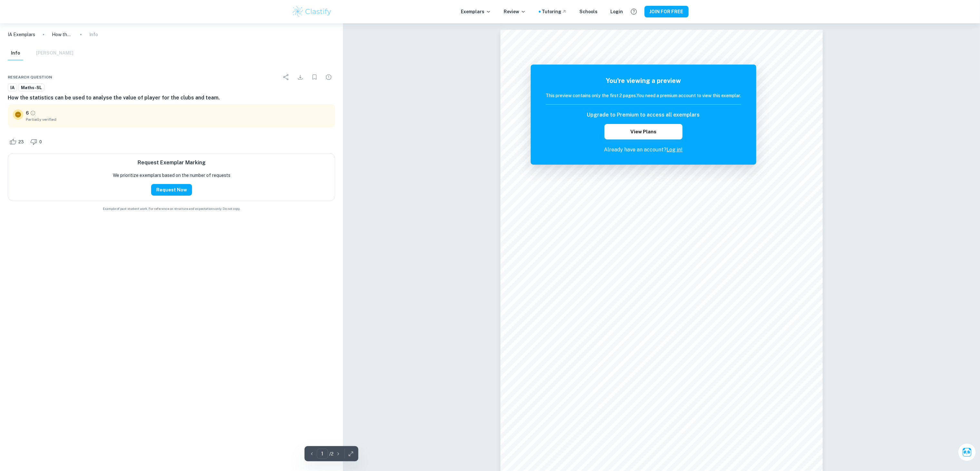 The image size is (980, 471). What do you see at coordinates (21, 34) in the screenshot?
I see `a: IA Exemplars` at bounding box center [21, 34].